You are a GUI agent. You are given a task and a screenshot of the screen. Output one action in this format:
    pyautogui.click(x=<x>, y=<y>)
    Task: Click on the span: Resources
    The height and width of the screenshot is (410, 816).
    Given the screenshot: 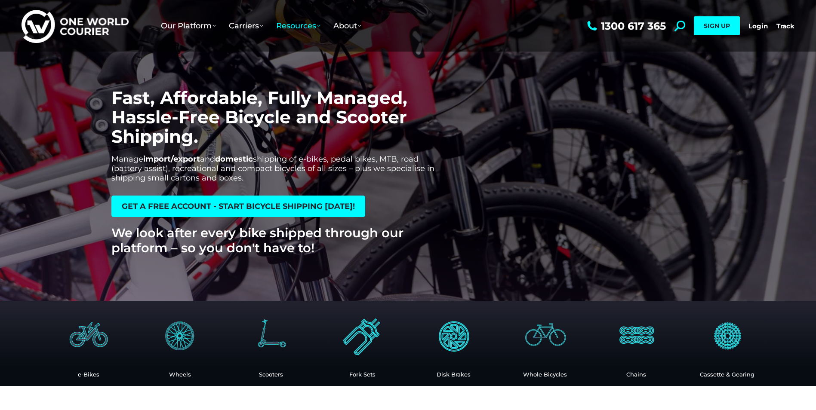 What is the action you would take?
    pyautogui.click(x=298, y=26)
    